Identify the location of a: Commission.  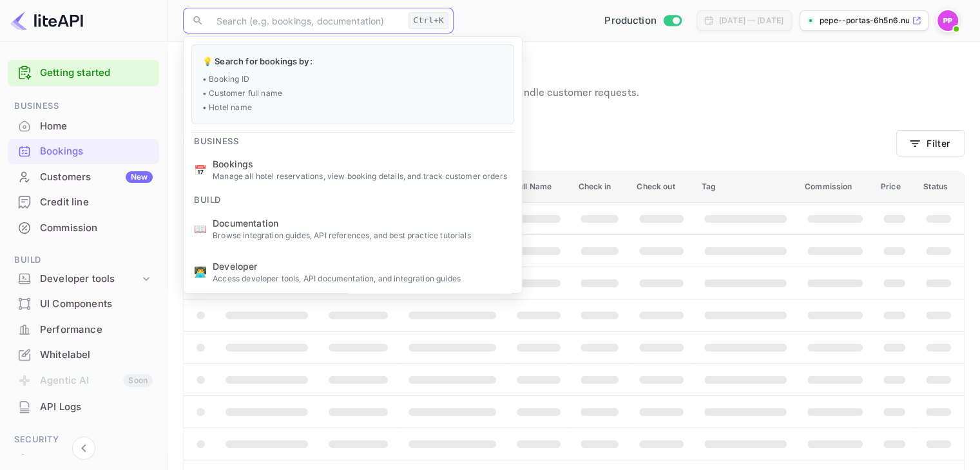
(83, 227).